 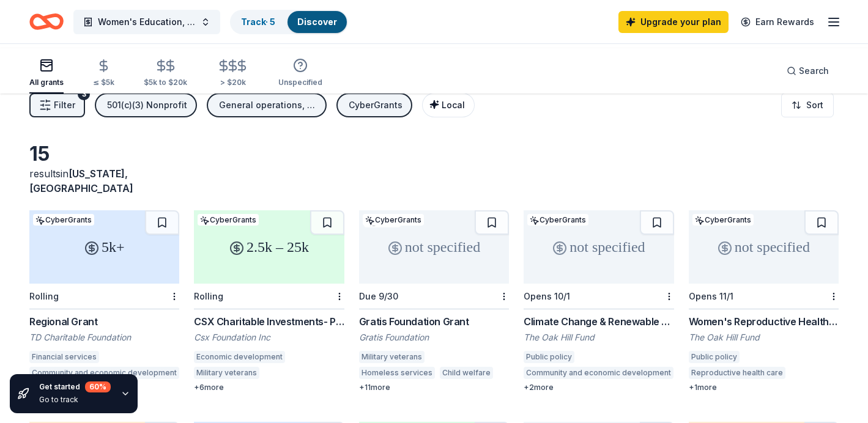 What do you see at coordinates (466, 373) in the screenshot?
I see `div: Child welfare` at bounding box center [466, 373].